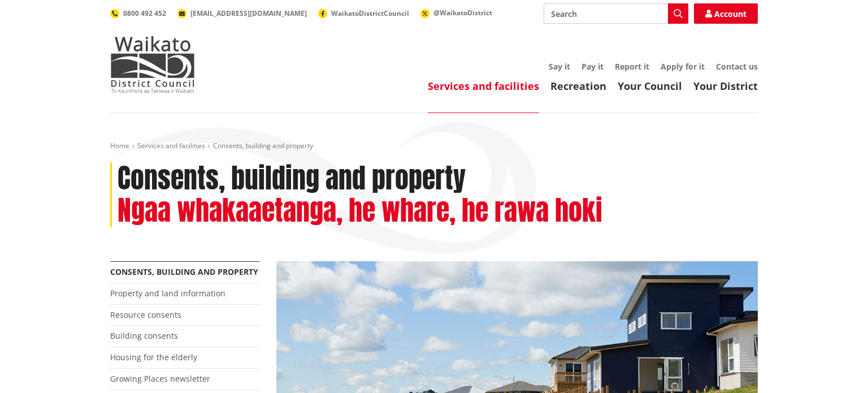 The height and width of the screenshot is (393, 868). I want to click on a: Contact us, so click(737, 67).